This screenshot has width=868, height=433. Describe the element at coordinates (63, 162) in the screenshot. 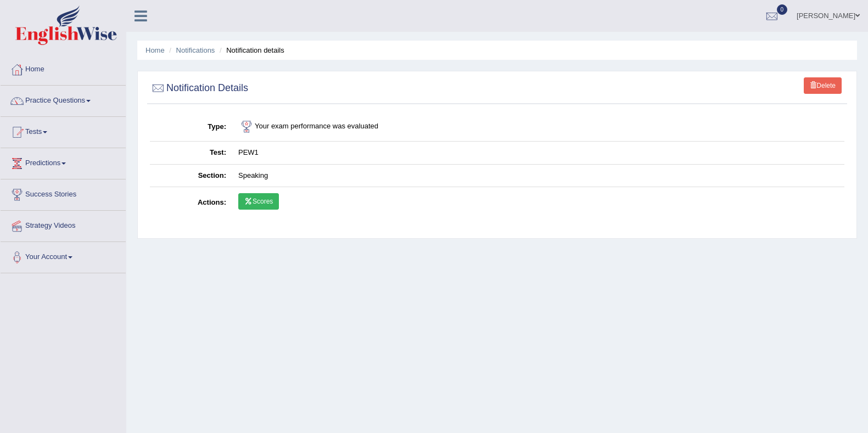

I see `a: Predictions` at that location.